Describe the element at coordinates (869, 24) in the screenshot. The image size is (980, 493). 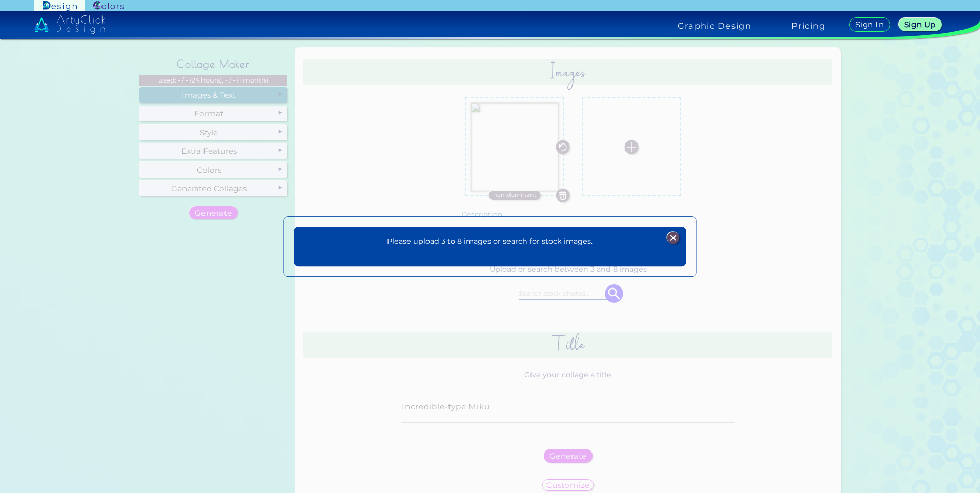
I see `h5: Sign In` at that location.